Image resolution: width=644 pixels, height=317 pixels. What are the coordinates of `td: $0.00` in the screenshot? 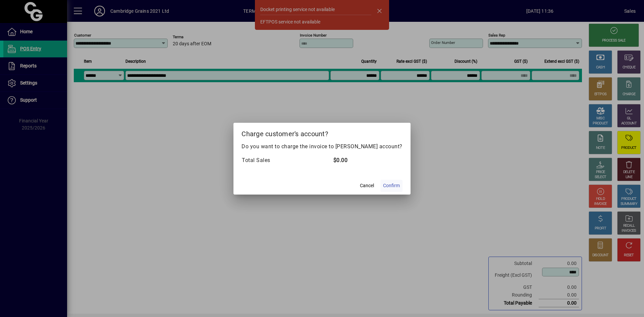 It's located at (368, 160).